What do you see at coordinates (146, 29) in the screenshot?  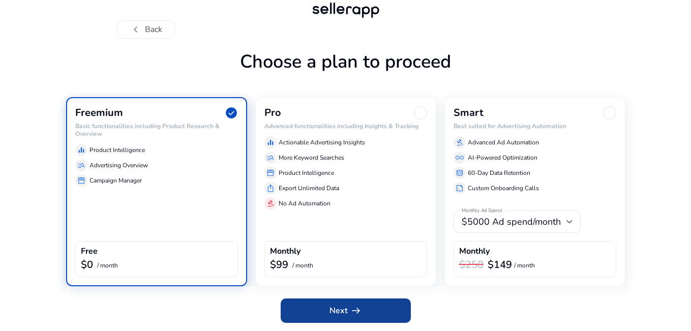 I see `button: chevron_leftBack` at bounding box center [146, 29].